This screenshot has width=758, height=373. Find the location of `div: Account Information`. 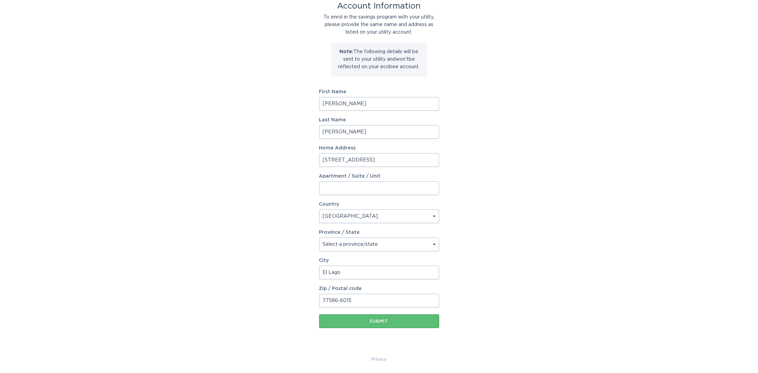

div: Account Information is located at coordinates (379, 6).